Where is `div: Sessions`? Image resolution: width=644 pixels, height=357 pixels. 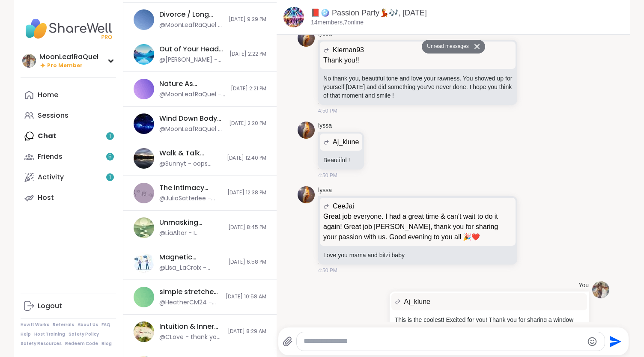
div: Sessions is located at coordinates (53, 116).